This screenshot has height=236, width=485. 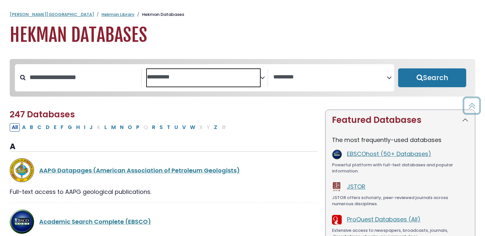 I want to click on button: Filter Results V, so click(x=184, y=127).